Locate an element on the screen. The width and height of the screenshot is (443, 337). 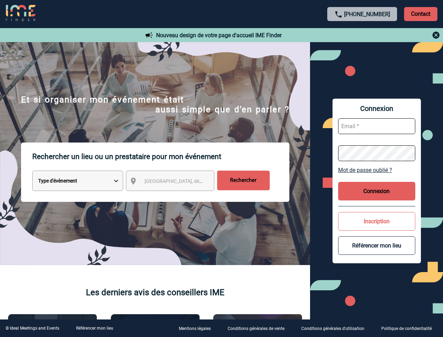
p: Conditions générales d'utilisation is located at coordinates (333, 329).